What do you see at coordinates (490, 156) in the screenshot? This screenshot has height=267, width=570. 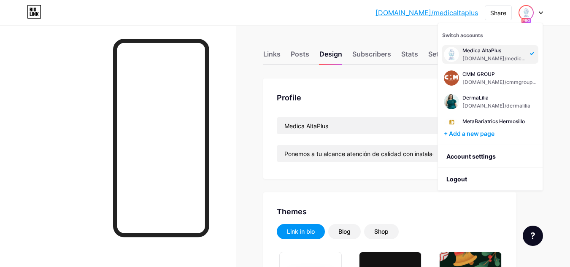 I see `a: Account settings` at bounding box center [490, 156].